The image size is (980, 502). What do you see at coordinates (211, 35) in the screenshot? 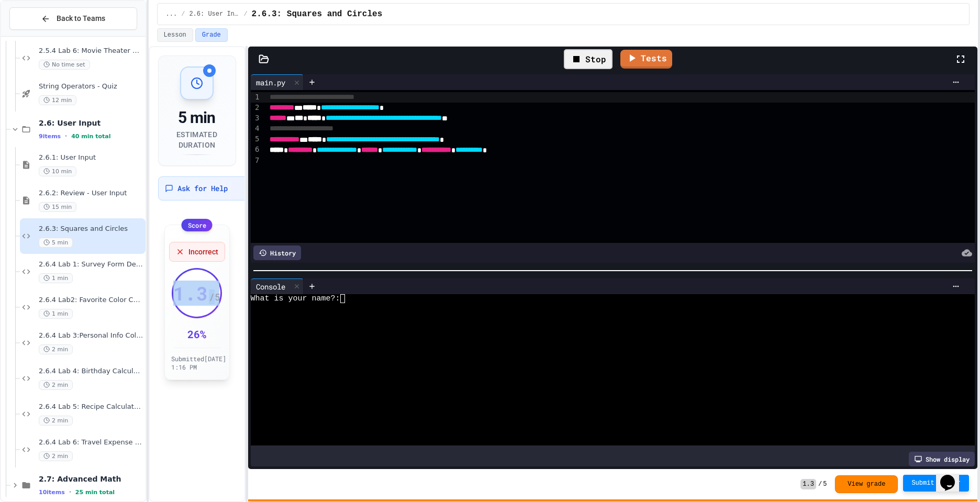
I see `button: Grade` at bounding box center [211, 35].